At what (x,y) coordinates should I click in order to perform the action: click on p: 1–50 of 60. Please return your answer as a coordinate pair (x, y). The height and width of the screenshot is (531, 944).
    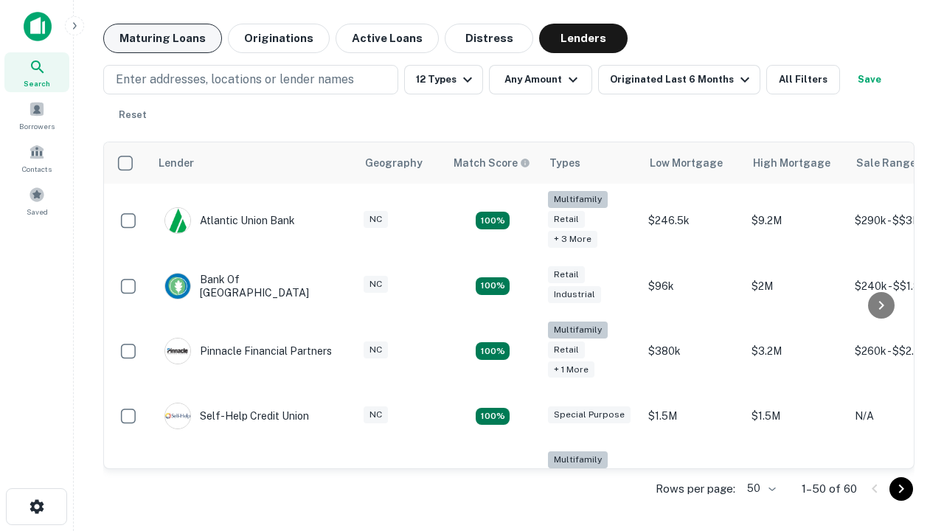
    Looking at the image, I should click on (829, 489).